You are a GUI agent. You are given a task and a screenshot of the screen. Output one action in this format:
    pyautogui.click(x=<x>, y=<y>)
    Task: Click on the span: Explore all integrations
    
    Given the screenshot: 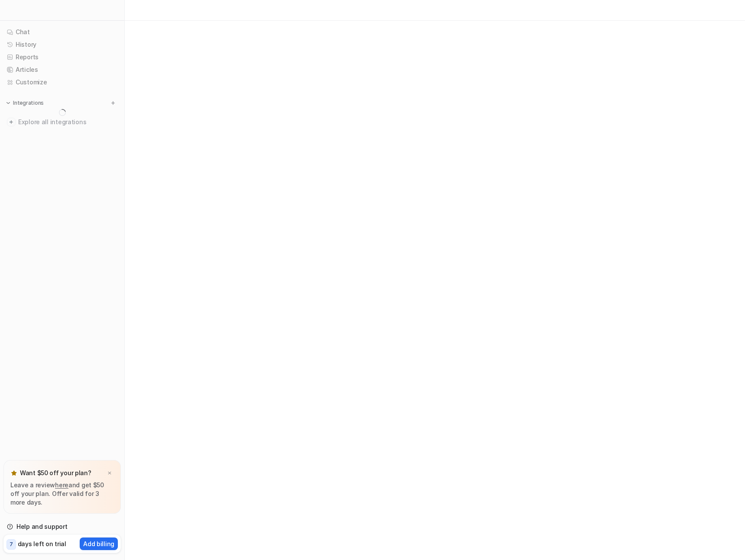 What is the action you would take?
    pyautogui.click(x=67, y=122)
    